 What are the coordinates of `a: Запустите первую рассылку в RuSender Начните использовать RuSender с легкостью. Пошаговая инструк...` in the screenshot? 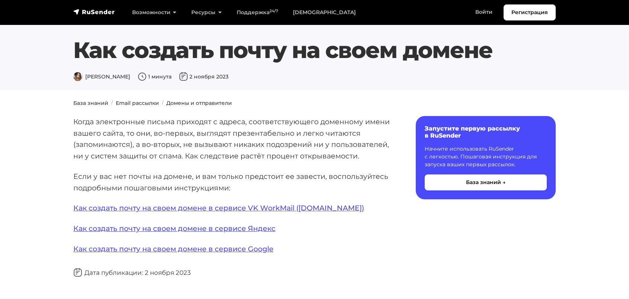 It's located at (485, 158).